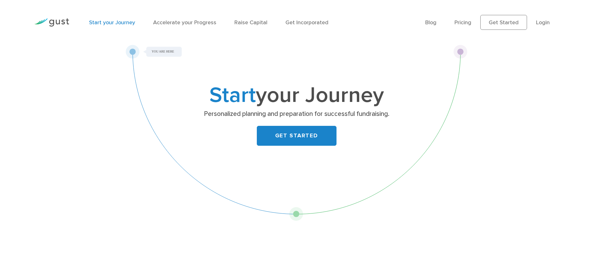 The image size is (593, 275). I want to click on a: GET STARTED, so click(296, 136).